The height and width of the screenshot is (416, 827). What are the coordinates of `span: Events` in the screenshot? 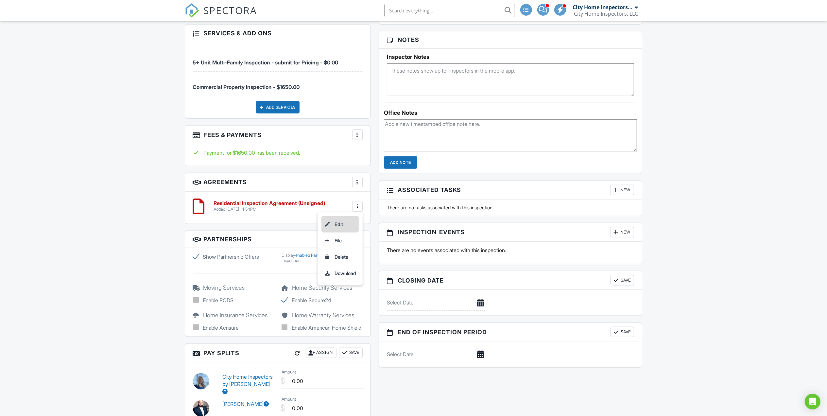 It's located at (452, 232).